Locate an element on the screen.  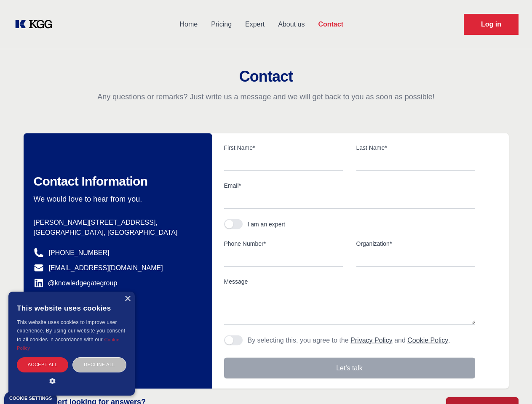
a: Privacy Policy is located at coordinates (372, 339).